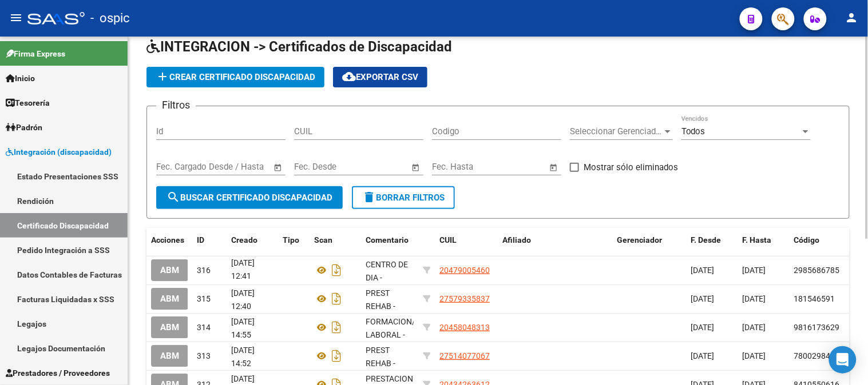 The width and height of the screenshot is (868, 385). I want to click on button: Buscar Certificado Discapacidad, so click(249, 198).